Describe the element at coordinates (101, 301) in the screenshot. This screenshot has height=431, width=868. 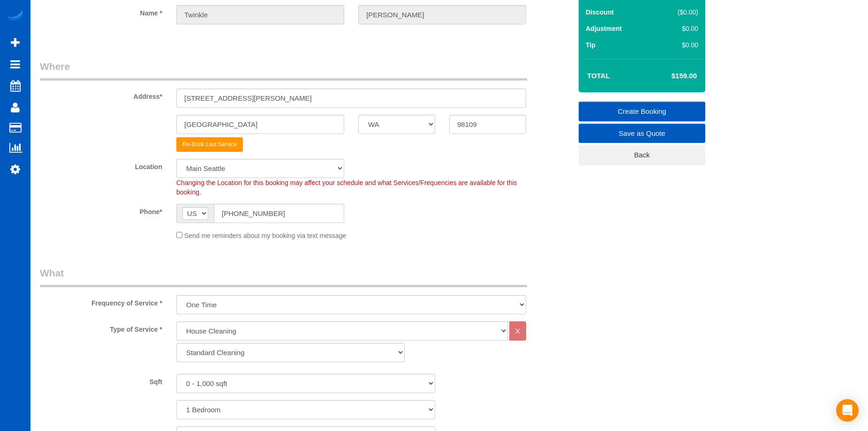
I see `label: Frequency of Service *` at that location.